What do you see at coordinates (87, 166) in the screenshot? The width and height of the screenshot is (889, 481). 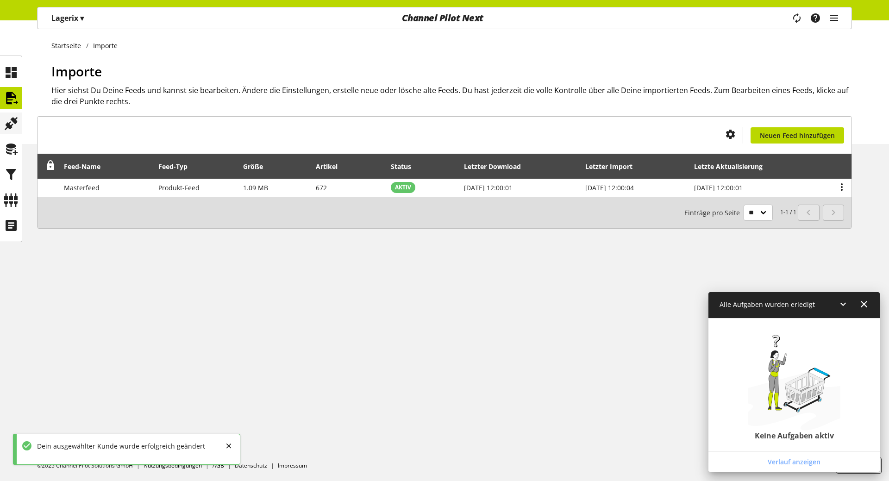 I see `div: Feed-Name` at bounding box center [87, 166].